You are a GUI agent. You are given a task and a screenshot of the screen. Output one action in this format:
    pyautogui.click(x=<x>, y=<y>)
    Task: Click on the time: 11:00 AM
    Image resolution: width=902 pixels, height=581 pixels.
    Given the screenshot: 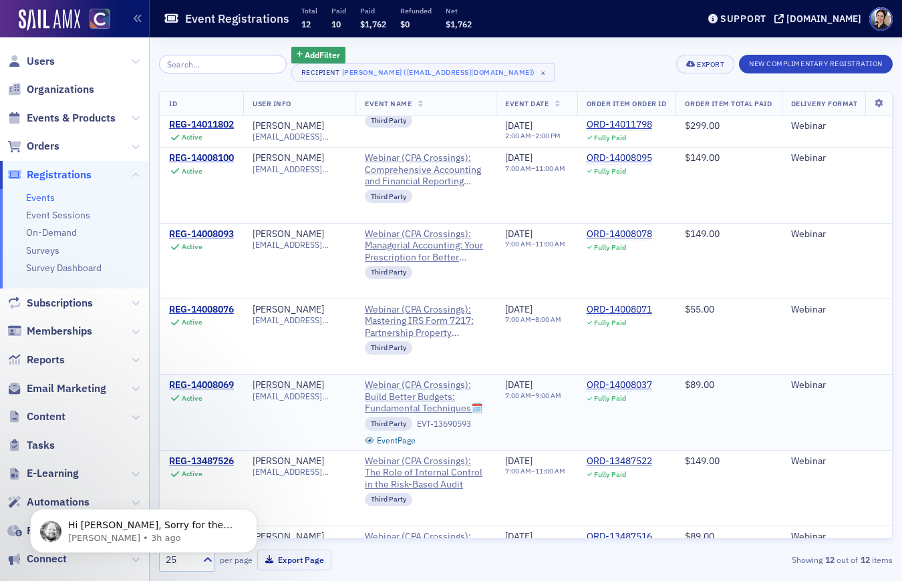 What is the action you would take?
    pyautogui.click(x=550, y=244)
    